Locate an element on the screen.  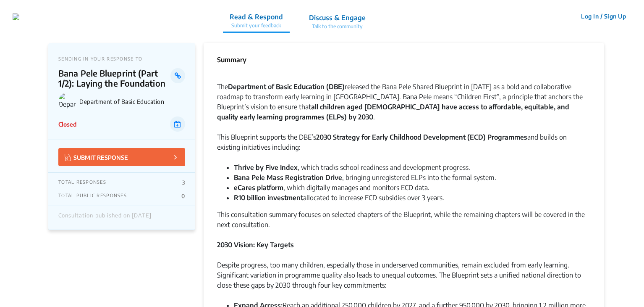
strong: 2030 Strategy for Early Childhood Development (ECD) Programmes is located at coordinates (422, 137).